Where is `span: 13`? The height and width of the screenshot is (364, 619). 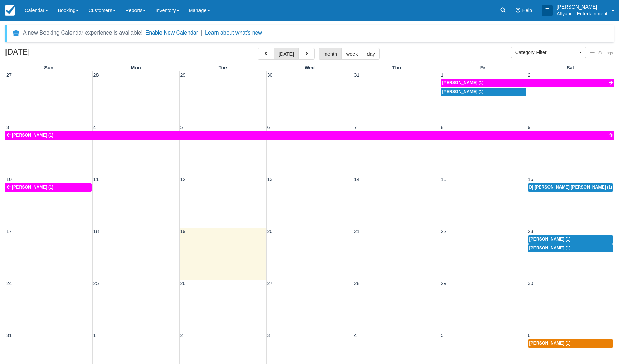
span: 13 is located at coordinates (270, 179).